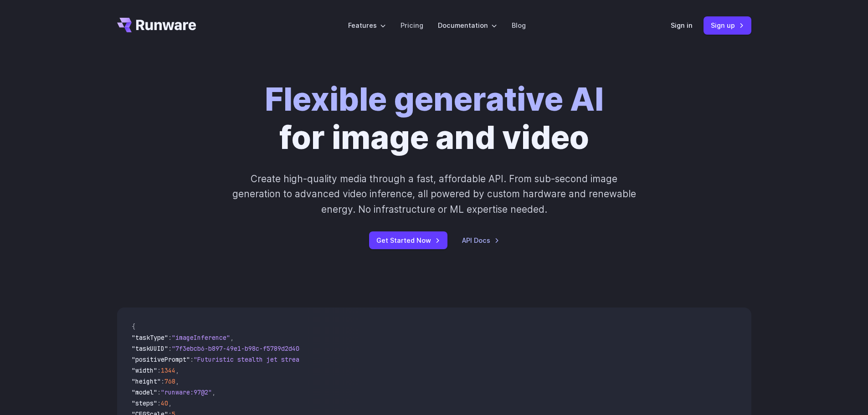 Image resolution: width=868 pixels, height=415 pixels. What do you see at coordinates (201, 338) in the screenshot?
I see `span: "imageInference"` at bounding box center [201, 338].